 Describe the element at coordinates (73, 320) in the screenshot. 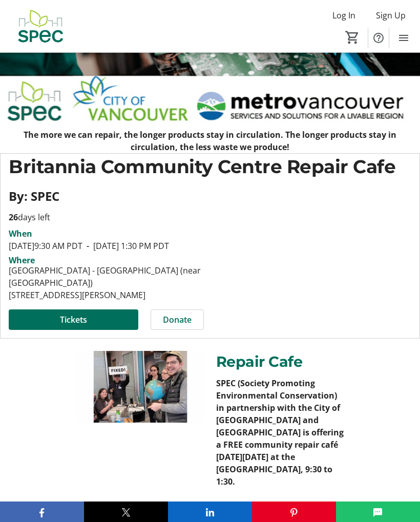

I see `span: Tickets` at that location.